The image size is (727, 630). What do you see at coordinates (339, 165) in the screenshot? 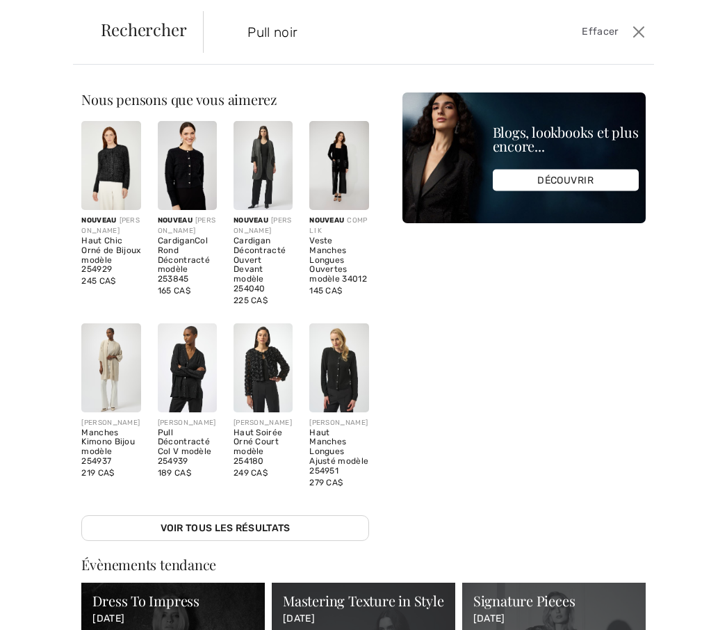
I see `img: Veste Manches Longues Ouvertes modèle 34012. As sample` at bounding box center [339, 165].